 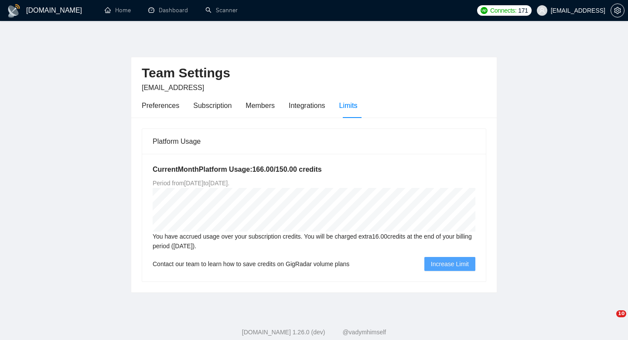 What do you see at coordinates (118, 10) in the screenshot?
I see `a: homeHome` at bounding box center [118, 10].